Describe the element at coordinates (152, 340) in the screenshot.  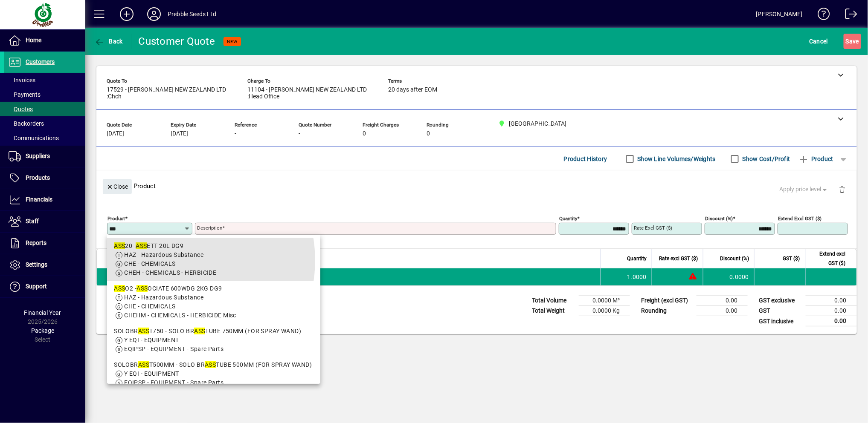
I see `span: Y EQI - EQUIPMENT` at that location.